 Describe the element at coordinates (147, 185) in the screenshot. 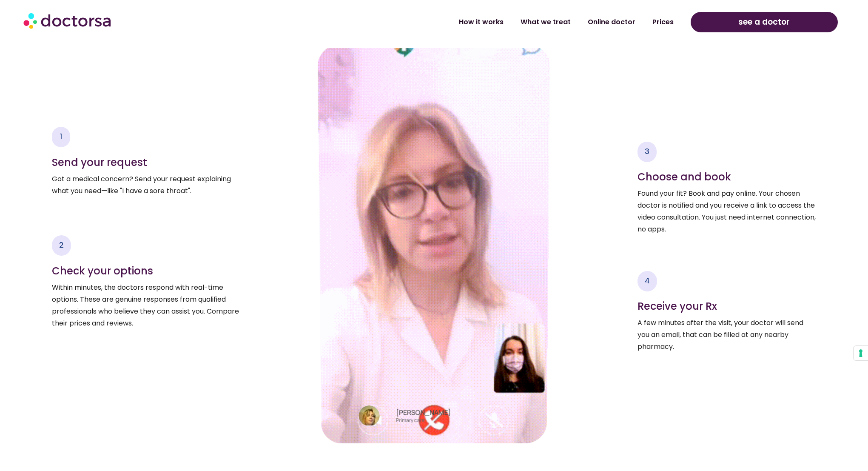

I see `p: Got a medical concern? Send your request explaining what you need—like "I have a sore throat".` at that location.